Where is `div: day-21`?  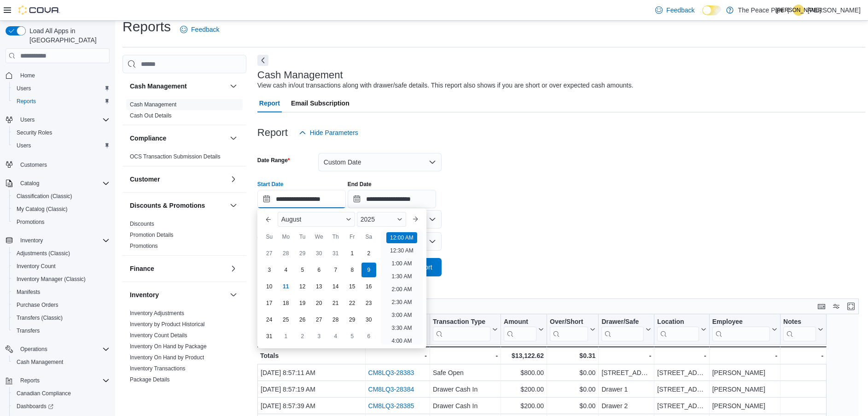 div: day-21 is located at coordinates (336, 303).